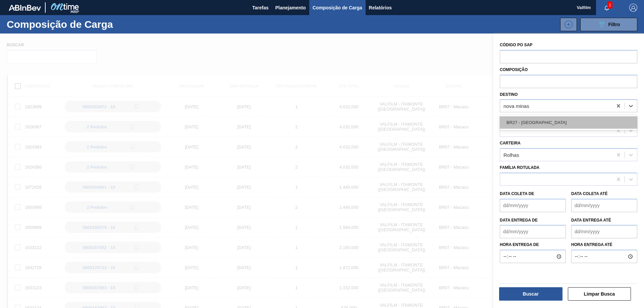 The image size is (644, 308). Describe the element at coordinates (607, 8) in the screenshot. I see `button: Notificações` at that location.